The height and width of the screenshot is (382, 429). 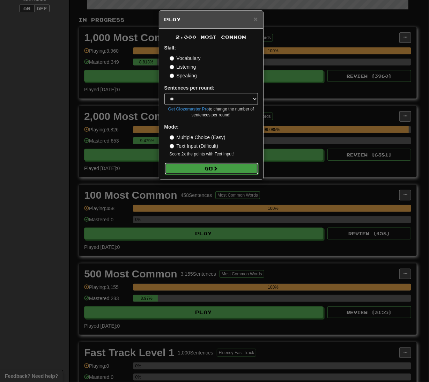 I want to click on input: Listening, so click(x=172, y=67).